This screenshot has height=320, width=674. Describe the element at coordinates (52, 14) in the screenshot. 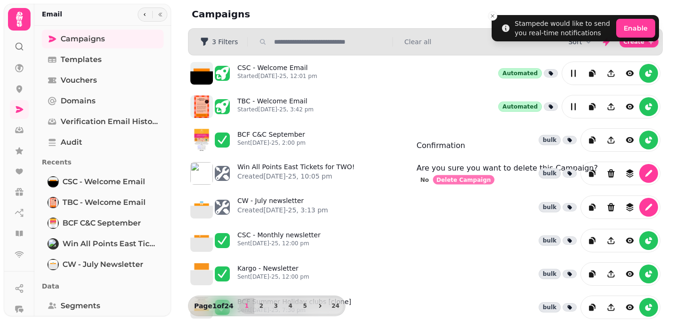

I see `h2: Email` at that location.